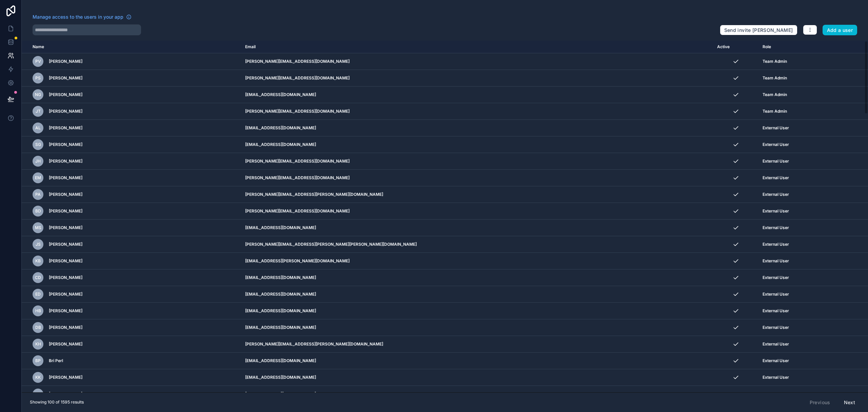 The image size is (868, 412). What do you see at coordinates (82, 17) in the screenshot?
I see `a: Manage access to the users in your app` at bounding box center [82, 17].